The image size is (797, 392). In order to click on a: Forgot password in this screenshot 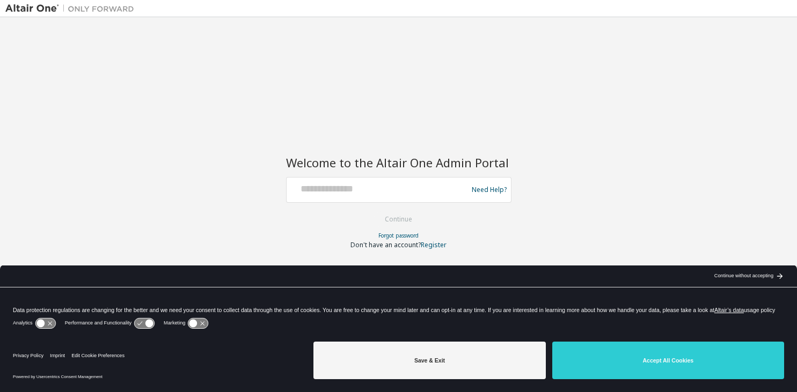, I will do `click(398, 236)`.